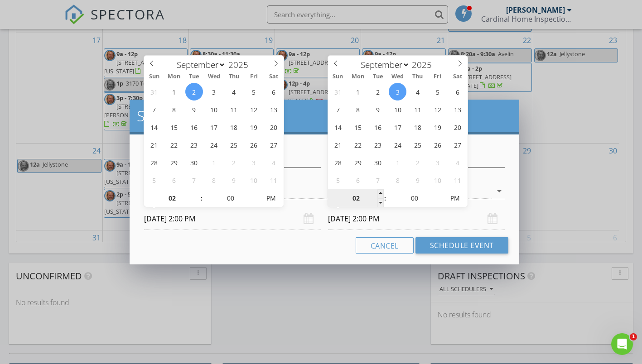 The height and width of the screenshot is (364, 642). What do you see at coordinates (194, 180) in the screenshot?
I see `span: October 7, 2025` at bounding box center [194, 180].